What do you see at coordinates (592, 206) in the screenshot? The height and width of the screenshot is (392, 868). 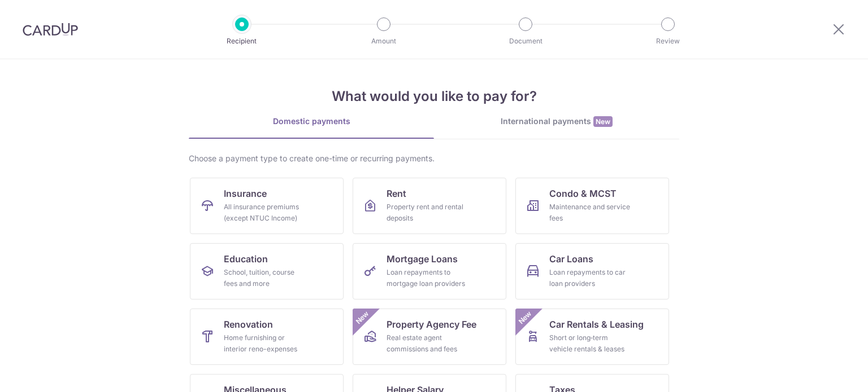 I see `a: Condo & MCSTMaintenance and service fees` at bounding box center [592, 206].